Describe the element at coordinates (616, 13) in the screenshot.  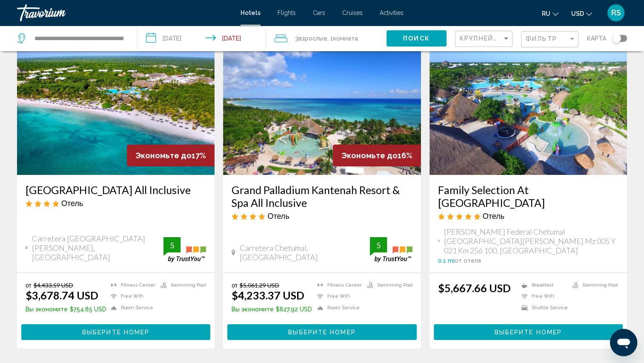
I see `button: User Menu` at that location.